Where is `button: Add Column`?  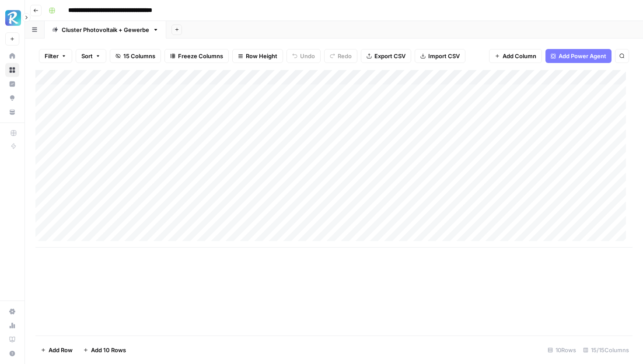 button: Add Column is located at coordinates (515, 56).